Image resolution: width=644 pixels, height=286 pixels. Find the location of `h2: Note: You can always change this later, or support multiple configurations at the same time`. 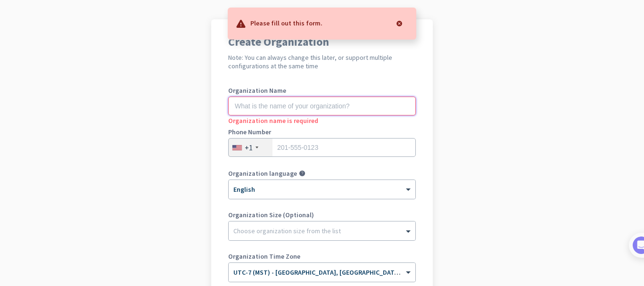

h2: Note: You can always change this later, or support multiple configurations at the same time is located at coordinates (322, 62).